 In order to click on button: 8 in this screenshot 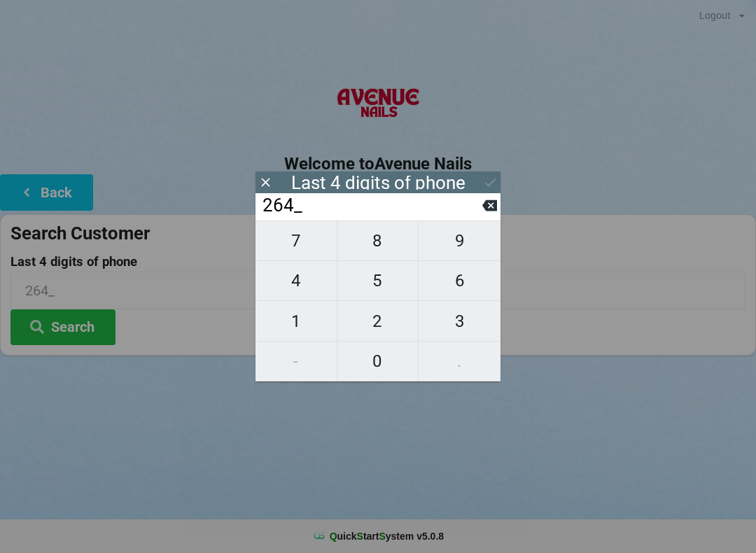, I will do `click(378, 241)`.